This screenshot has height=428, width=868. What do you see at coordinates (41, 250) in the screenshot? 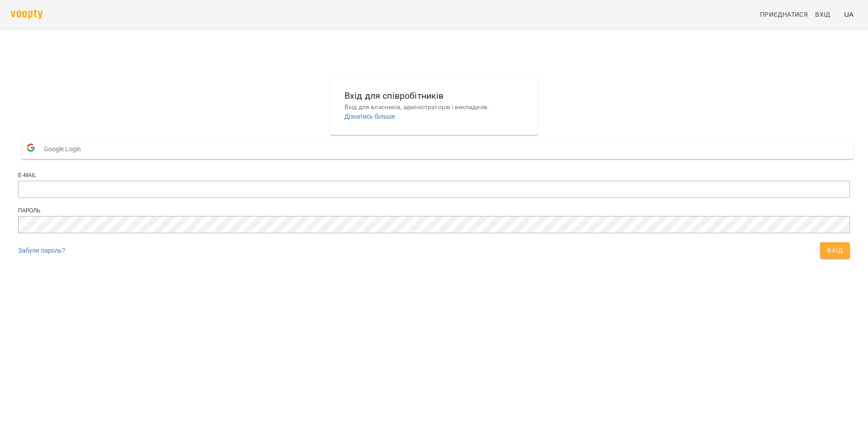
I see `a: Забули пароль?` at bounding box center [41, 250].